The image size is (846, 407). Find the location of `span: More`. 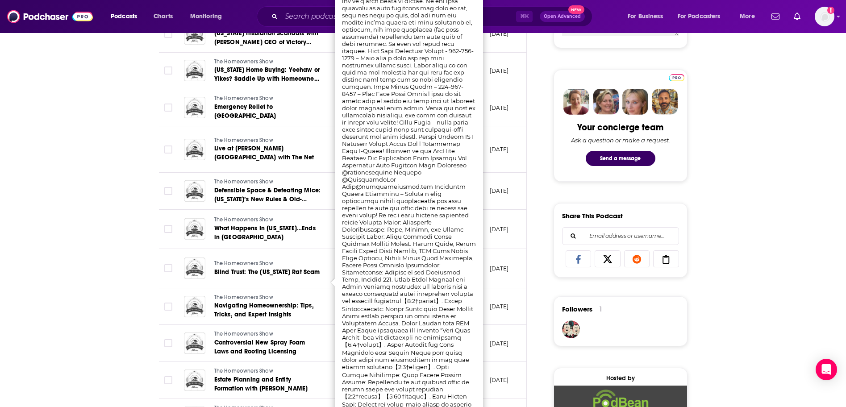

span: More is located at coordinates (747, 17).